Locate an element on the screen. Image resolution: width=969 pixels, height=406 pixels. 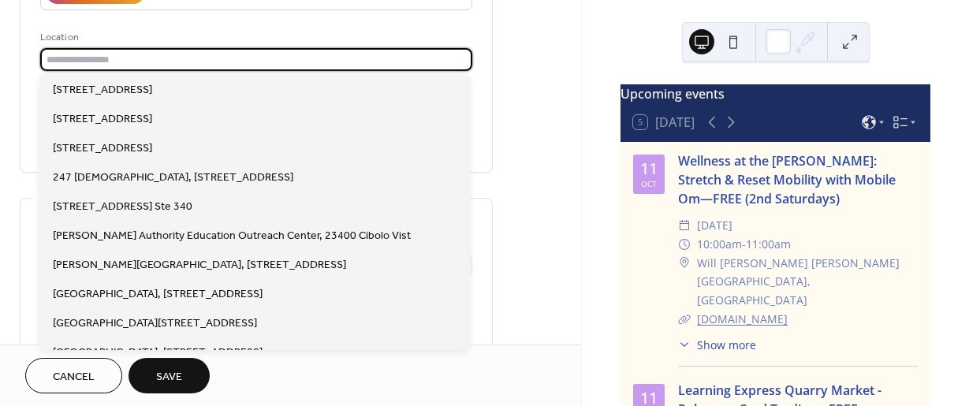
div: Location is located at coordinates (255, 37).